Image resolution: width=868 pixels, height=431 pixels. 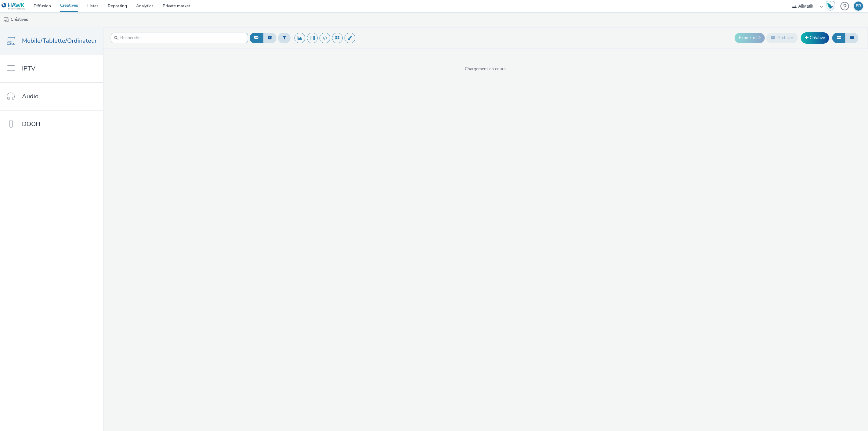 What do you see at coordinates (750, 38) in the screenshot?
I see `button: Export d'ID` at bounding box center [750, 38].